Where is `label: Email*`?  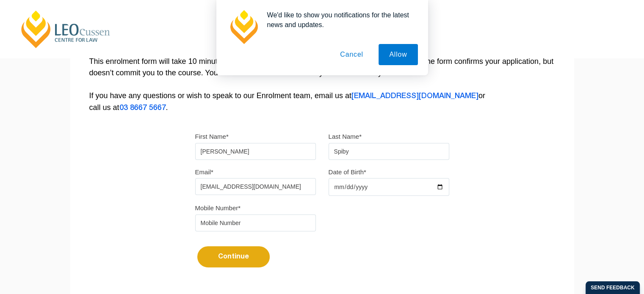 label: Email* is located at coordinates (204, 172).